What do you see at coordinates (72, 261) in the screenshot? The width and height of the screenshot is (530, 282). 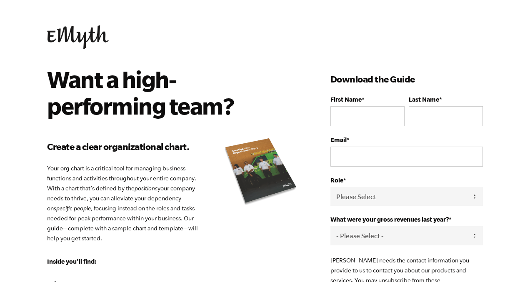 I see `strong: Inside you'll find:` at bounding box center [72, 261].